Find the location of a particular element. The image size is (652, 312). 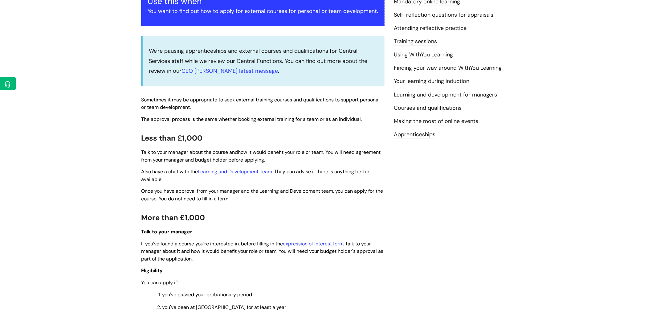

a: Apprenticeships is located at coordinates (415, 135).